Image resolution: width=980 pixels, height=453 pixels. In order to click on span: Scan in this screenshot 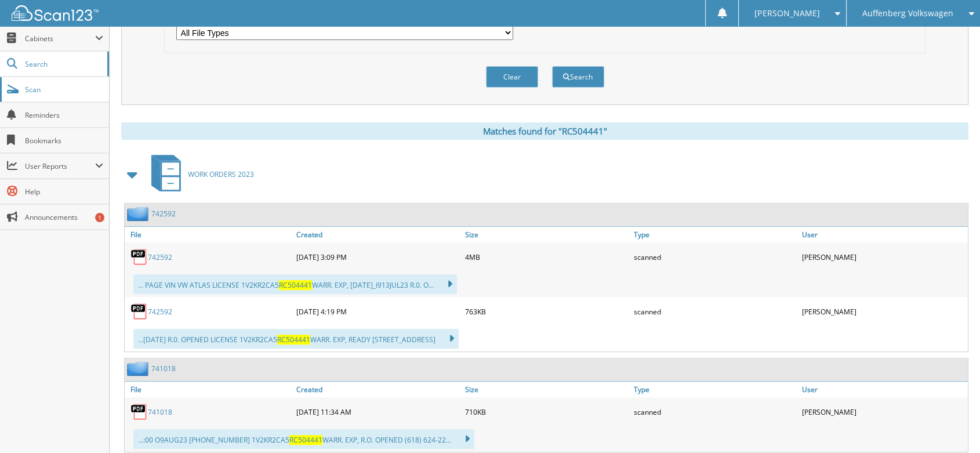, I will do `click(64, 89)`.